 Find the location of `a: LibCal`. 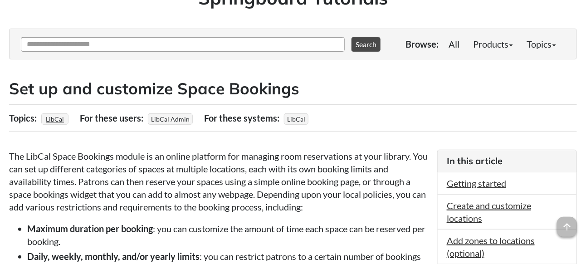

a: LibCal is located at coordinates (55, 119).